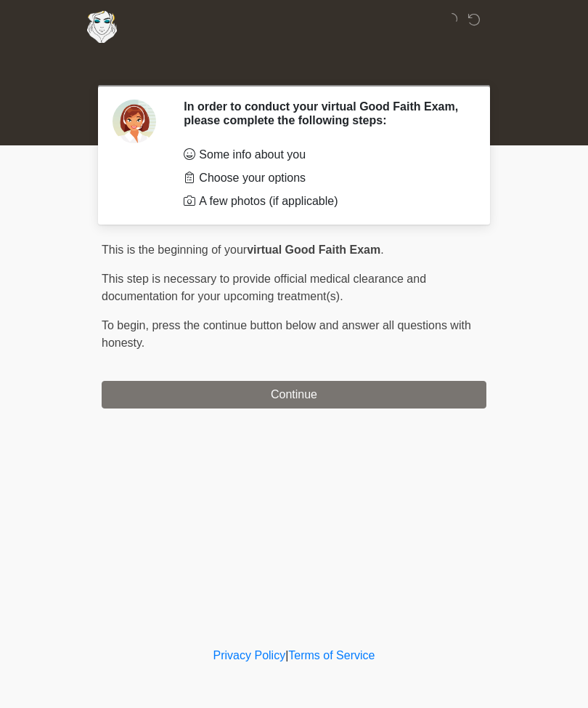  I want to click on li: Some info about you, so click(324, 155).